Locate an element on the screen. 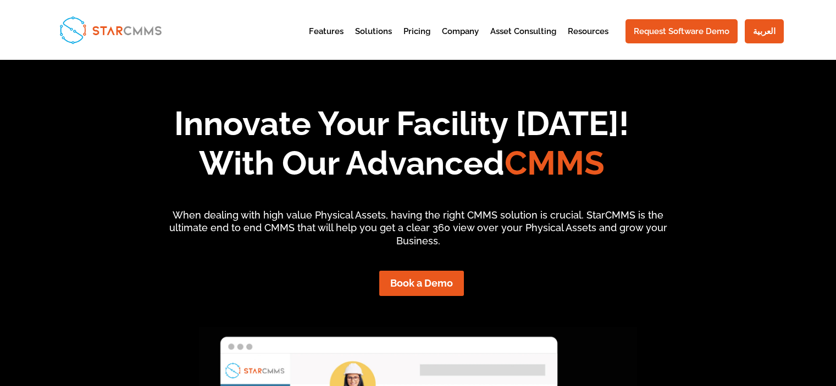  img: StarCMMS is located at coordinates (110, 30).